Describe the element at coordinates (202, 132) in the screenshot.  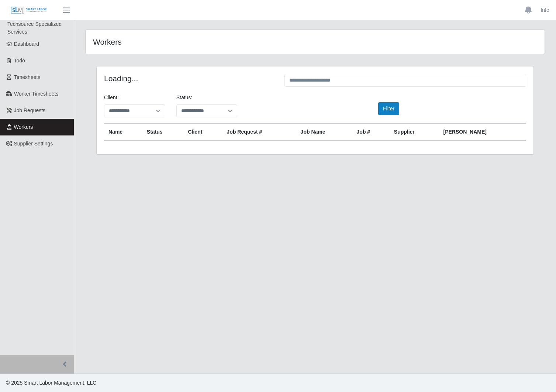
I see `th: Client` at that location.